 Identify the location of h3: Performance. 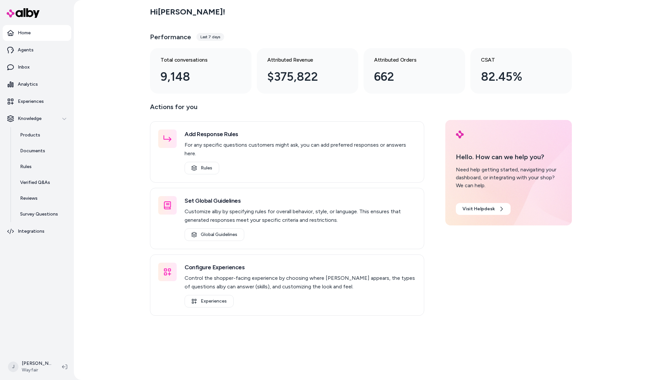
(171, 37).